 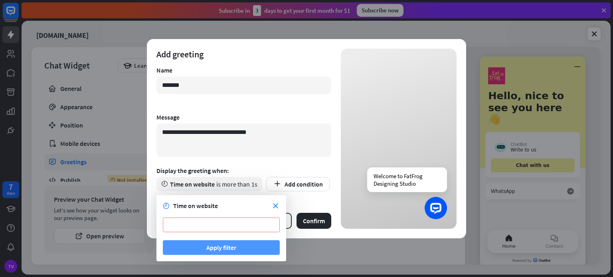 What do you see at coordinates (244, 54) in the screenshot?
I see `div: Add greeting` at bounding box center [244, 54].